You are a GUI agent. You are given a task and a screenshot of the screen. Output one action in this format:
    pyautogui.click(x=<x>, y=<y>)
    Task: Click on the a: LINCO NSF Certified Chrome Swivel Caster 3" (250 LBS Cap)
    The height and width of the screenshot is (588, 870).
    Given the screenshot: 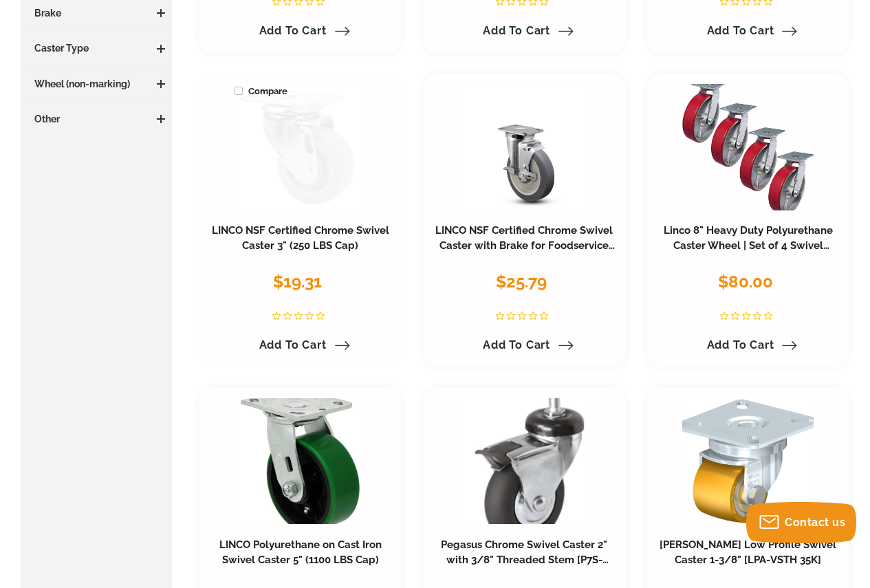 What is the action you would take?
    pyautogui.click(x=301, y=238)
    